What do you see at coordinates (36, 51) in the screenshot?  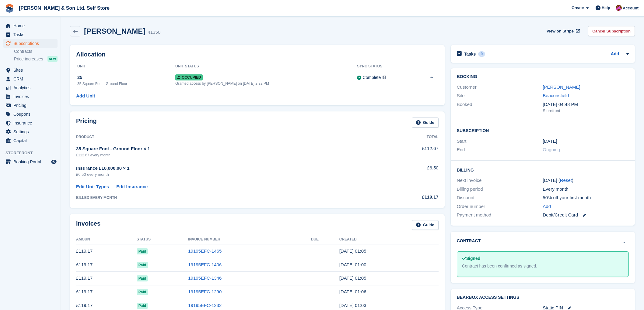 I see `a: Contracts` at bounding box center [36, 51].